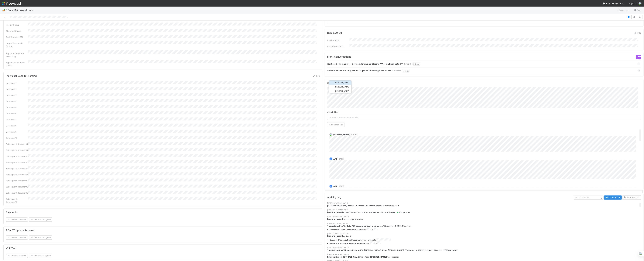 This screenshot has height=261, width=644. I want to click on button: Export as CSV, so click(632, 198).